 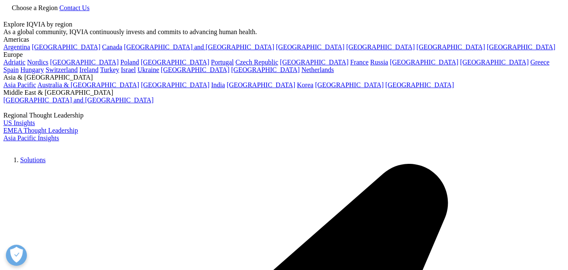 I want to click on a: Asia Pacific Insights, so click(x=31, y=137).